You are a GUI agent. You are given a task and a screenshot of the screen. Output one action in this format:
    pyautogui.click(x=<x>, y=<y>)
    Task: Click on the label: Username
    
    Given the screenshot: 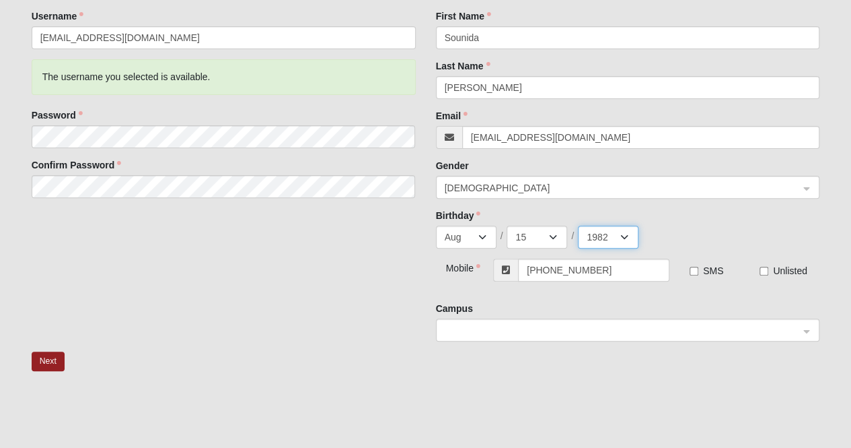 What is the action you would take?
    pyautogui.click(x=58, y=16)
    